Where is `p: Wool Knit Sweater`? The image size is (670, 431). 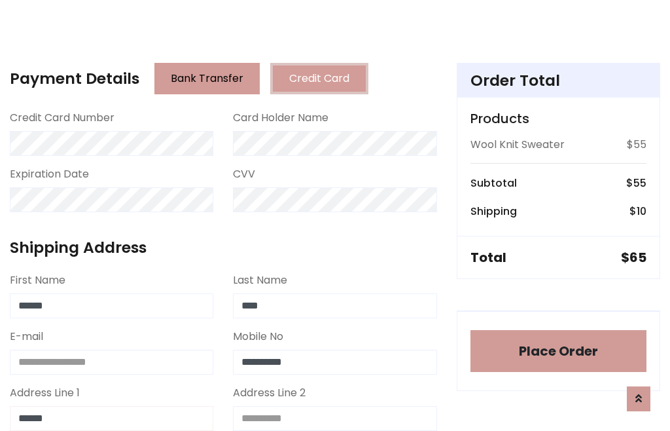 p: Wool Knit Sweater is located at coordinates (518, 145).